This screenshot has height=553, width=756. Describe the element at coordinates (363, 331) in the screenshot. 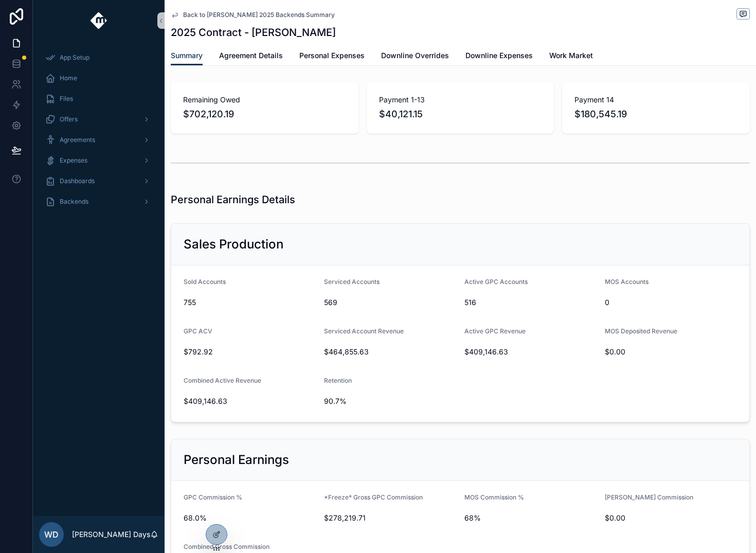

I see `span: Serviced Account Revenue` at that location.